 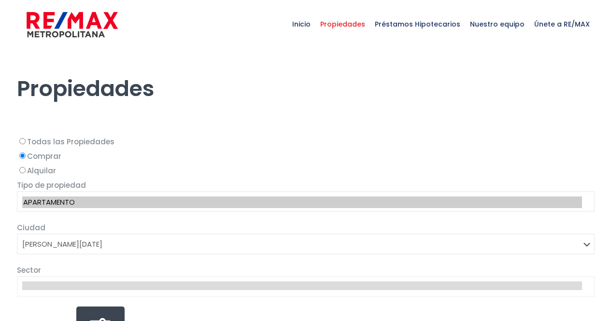 I want to click on option: CASA, so click(x=302, y=214).